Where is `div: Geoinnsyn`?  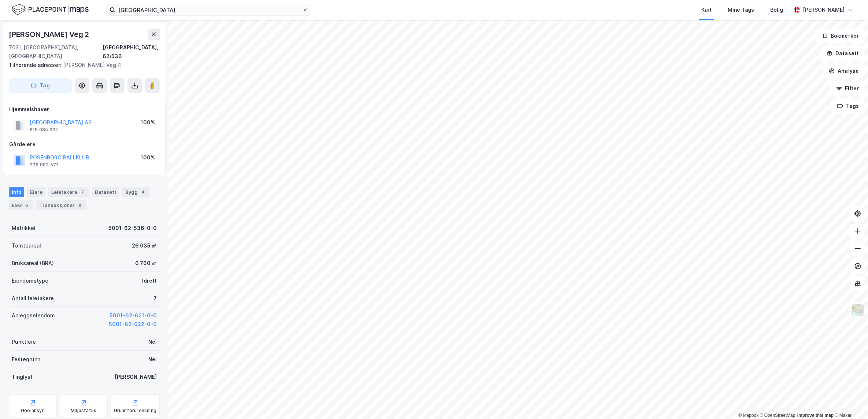
div: Geoinnsyn is located at coordinates (32, 411).